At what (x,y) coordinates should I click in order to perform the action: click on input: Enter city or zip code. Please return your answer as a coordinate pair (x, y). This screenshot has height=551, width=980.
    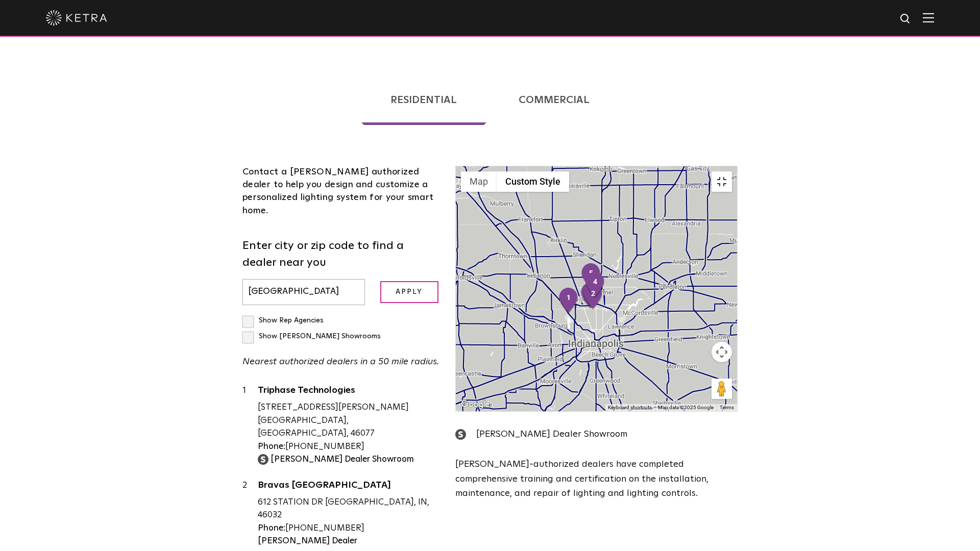
    Looking at the image, I should click on (303, 292).